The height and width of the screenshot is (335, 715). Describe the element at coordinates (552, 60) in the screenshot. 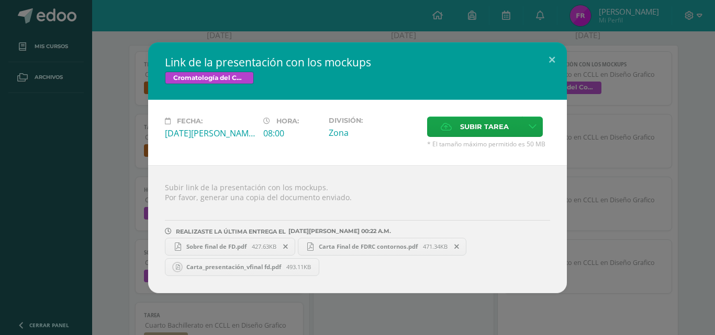

I see `button: Close (Esc)` at that location.